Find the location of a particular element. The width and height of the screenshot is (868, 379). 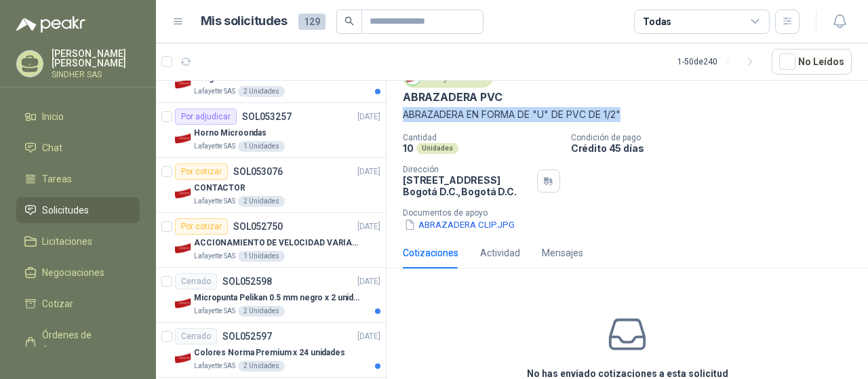

div: 1 - 50 de 240 is located at coordinates (719, 61).